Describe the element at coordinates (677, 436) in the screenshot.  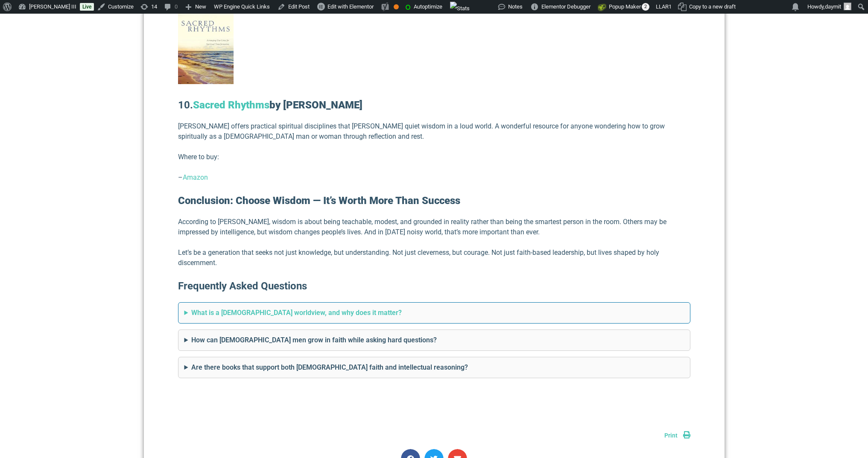
I see `a: Print` at that location.